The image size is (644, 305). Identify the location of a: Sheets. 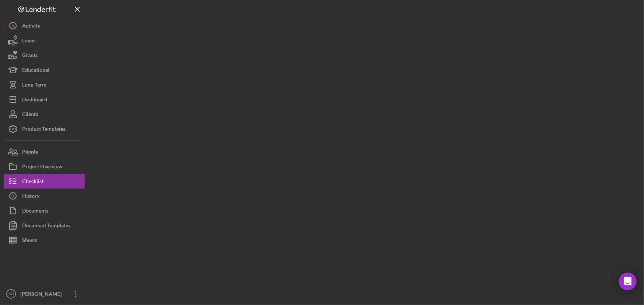
(44, 241).